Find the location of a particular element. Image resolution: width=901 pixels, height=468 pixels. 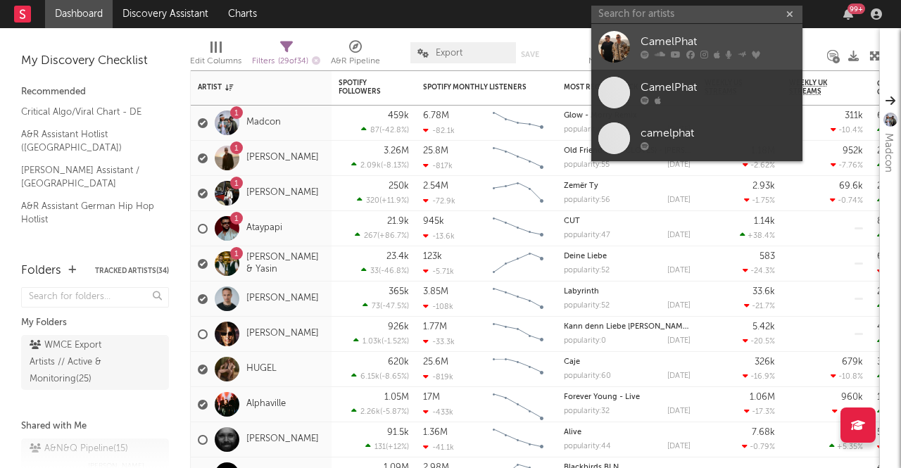

a: Glow - Morry Remix is located at coordinates (601, 115).